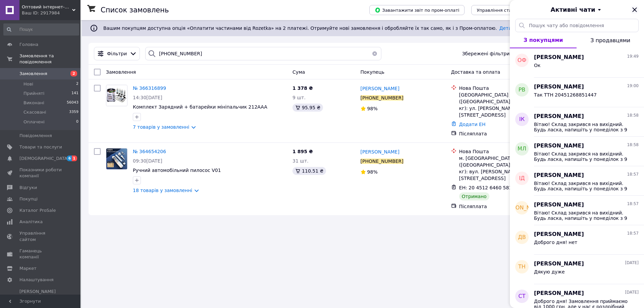  Describe the element at coordinates (522, 267) in the screenshot. I see `span: ТН` at that location.